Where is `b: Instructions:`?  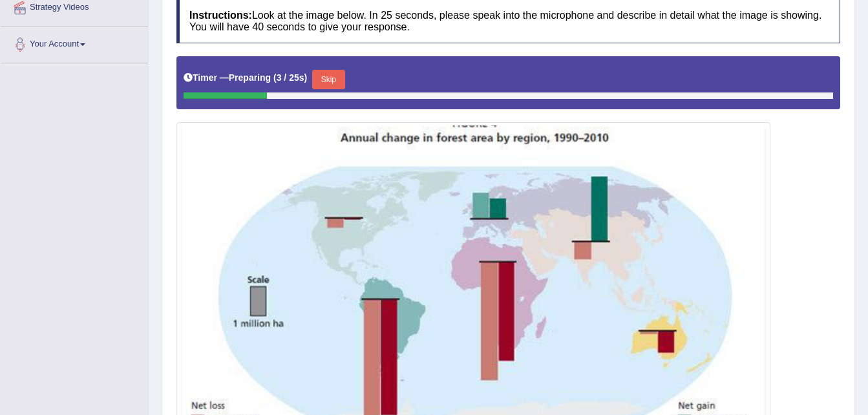
b: Instructions: is located at coordinates (220, 15).